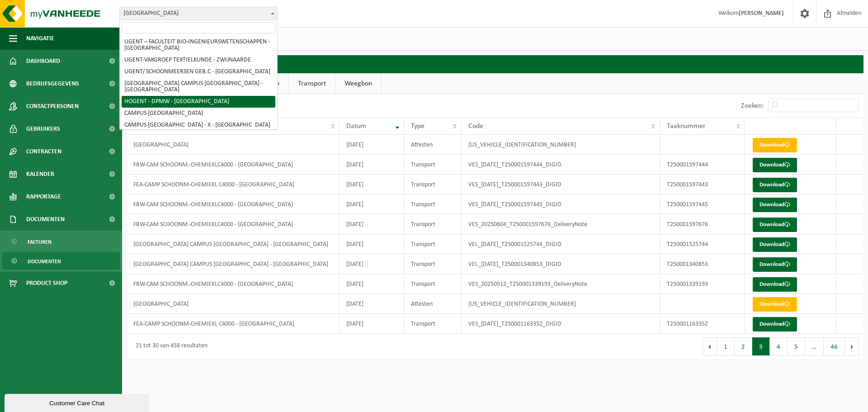  What do you see at coordinates (40, 242) in the screenshot?
I see `span: Facturen` at bounding box center [40, 242].